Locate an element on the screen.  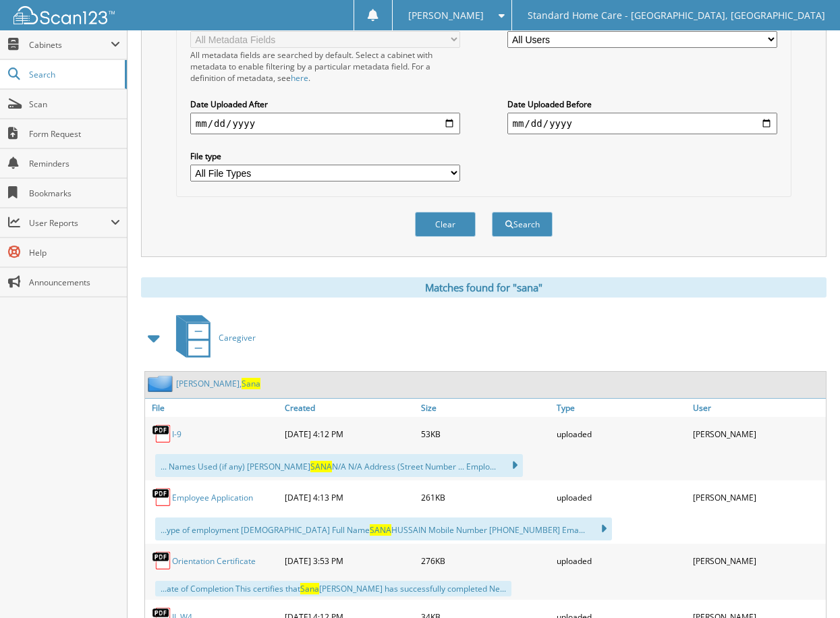
a: Orientation Certificate is located at coordinates (214, 560).